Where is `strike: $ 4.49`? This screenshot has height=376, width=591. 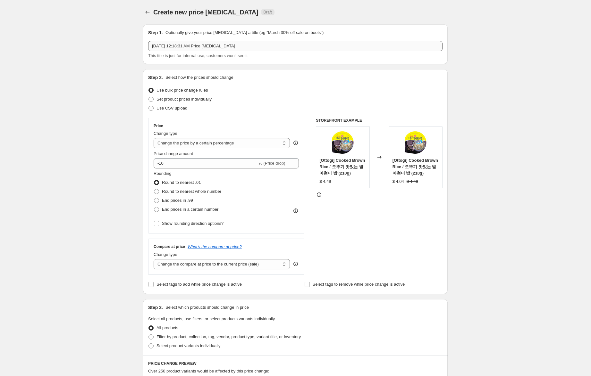 strike: $ 4.49 is located at coordinates (412, 182).